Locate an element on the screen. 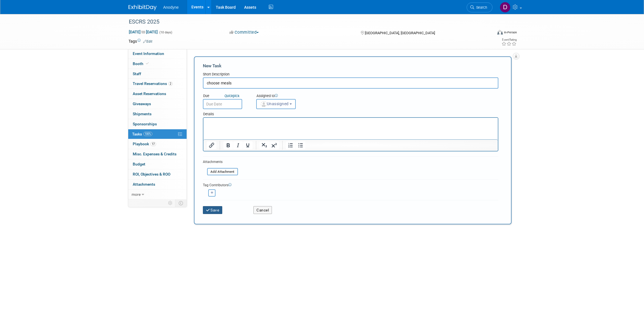 This screenshot has height=336, width=644. a: Playbook17 is located at coordinates (157, 144).